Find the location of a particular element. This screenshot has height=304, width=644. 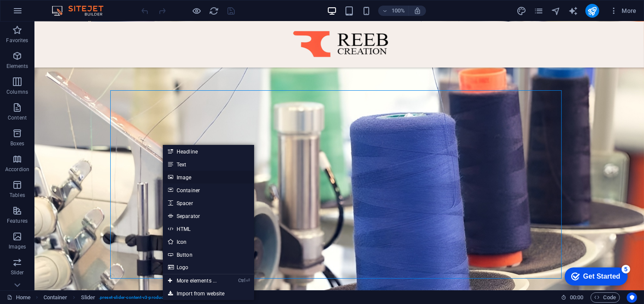

a: Text is located at coordinates (209, 164).